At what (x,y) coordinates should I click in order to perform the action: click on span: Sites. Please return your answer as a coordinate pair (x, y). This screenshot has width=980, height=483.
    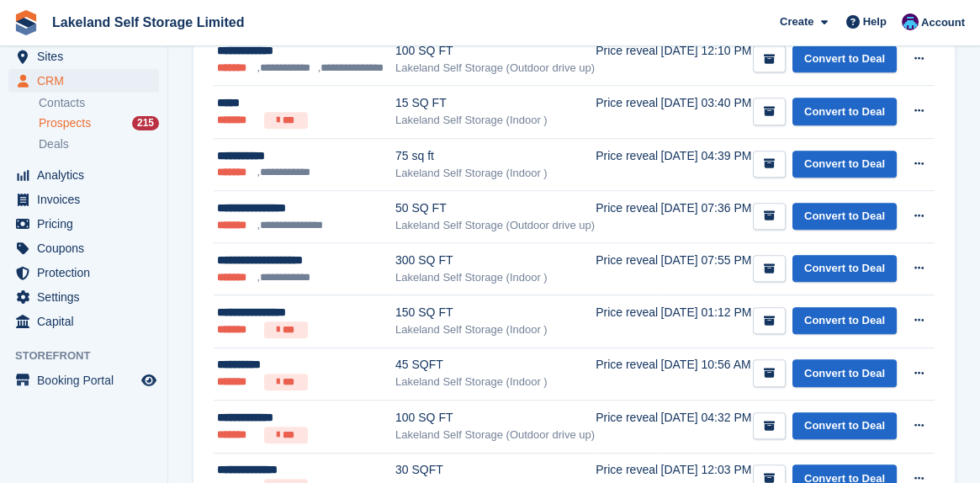
    Looking at the image, I should click on (88, 57).